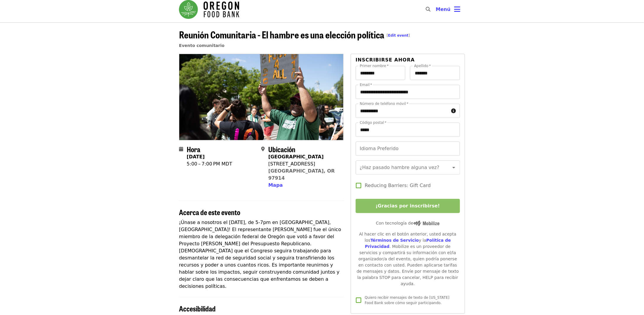 This screenshot has width=644, height=315. I want to click on span: Menú, so click(443, 9).